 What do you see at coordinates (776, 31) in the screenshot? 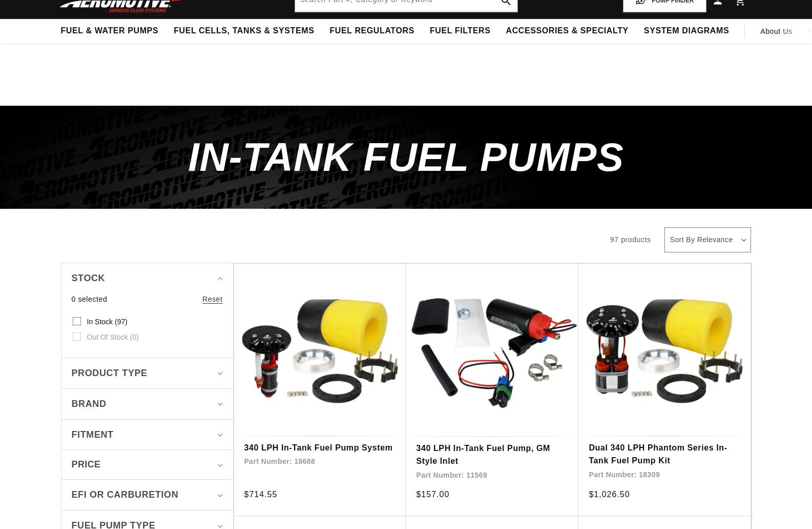
I see `a: About Us` at bounding box center [776, 31].